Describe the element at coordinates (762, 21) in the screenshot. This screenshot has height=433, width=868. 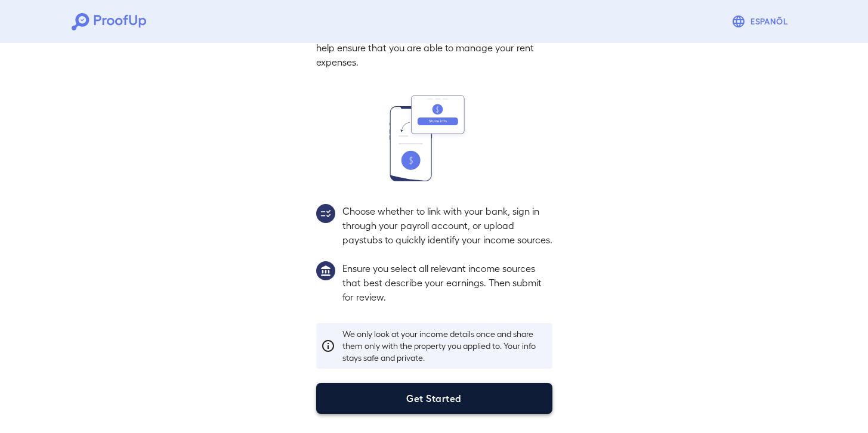
I see `button: Espanõl` at that location.